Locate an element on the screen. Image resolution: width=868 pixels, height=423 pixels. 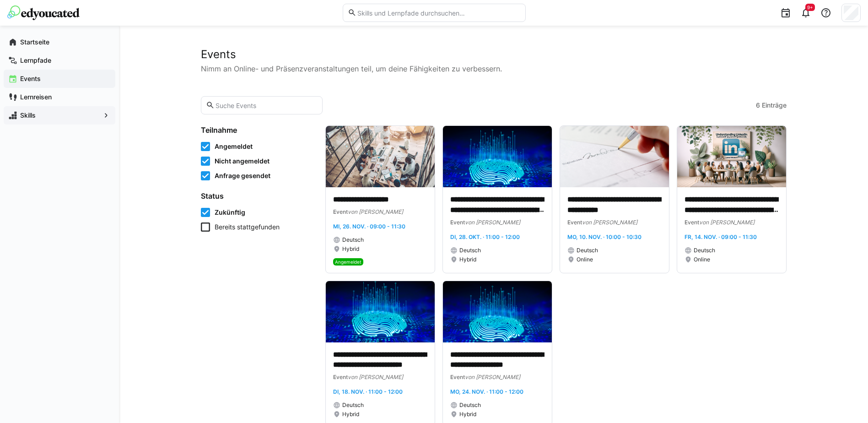
span: Di, 18. Nov. · 11:00 - 12:00 is located at coordinates (368, 392).